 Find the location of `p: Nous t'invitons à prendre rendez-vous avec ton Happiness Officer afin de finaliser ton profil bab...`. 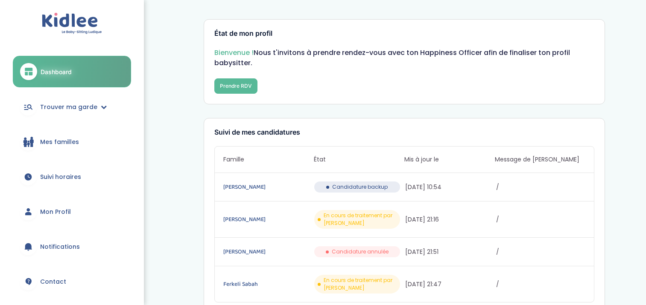

p: Nous t'invitons à prendre rendez-vous avec ton Happiness Officer afin de finaliser ton profil bab... is located at coordinates (404, 58).